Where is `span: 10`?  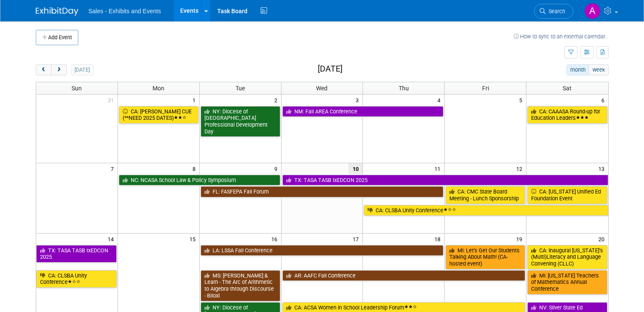
span: 10 is located at coordinates (355, 169).